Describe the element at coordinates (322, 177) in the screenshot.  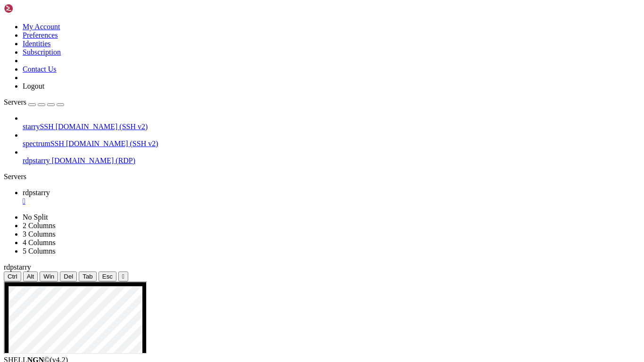
I see `div: Servers` at that location.